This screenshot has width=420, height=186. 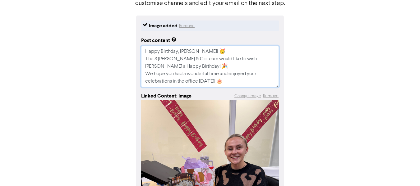 What do you see at coordinates (159, 40) in the screenshot?
I see `div: Post content` at bounding box center [159, 40].